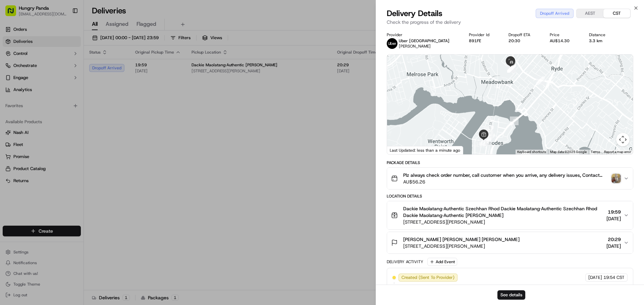 Image resolution: width=644 pixels, height=305 pixels. What do you see at coordinates (510, 196) in the screenshot?
I see `div: Location Details` at bounding box center [510, 196].